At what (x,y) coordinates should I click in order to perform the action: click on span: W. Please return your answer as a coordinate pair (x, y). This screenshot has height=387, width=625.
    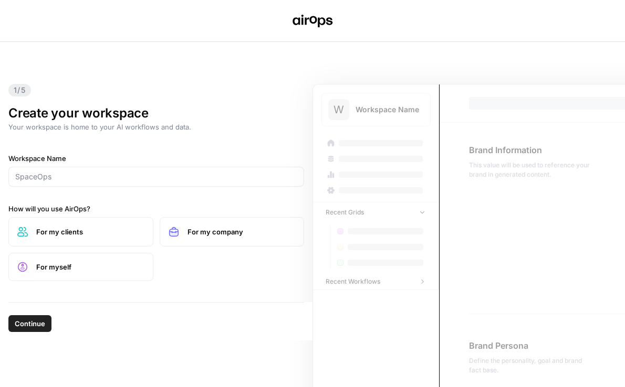
    Looking at the image, I should click on (339, 110).